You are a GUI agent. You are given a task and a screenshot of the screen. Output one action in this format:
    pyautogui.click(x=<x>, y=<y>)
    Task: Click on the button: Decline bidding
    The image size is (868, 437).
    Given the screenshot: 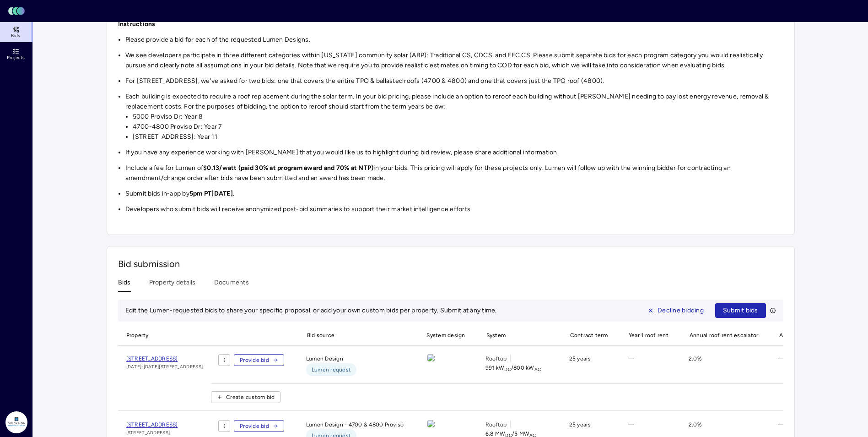 What is the action you would take?
    pyautogui.click(x=676, y=311)
    